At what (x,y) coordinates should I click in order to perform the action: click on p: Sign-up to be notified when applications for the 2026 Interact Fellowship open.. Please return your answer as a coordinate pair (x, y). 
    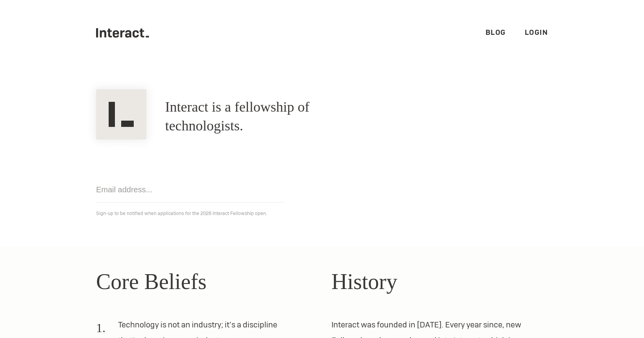
    Looking at the image, I should click on (322, 214).